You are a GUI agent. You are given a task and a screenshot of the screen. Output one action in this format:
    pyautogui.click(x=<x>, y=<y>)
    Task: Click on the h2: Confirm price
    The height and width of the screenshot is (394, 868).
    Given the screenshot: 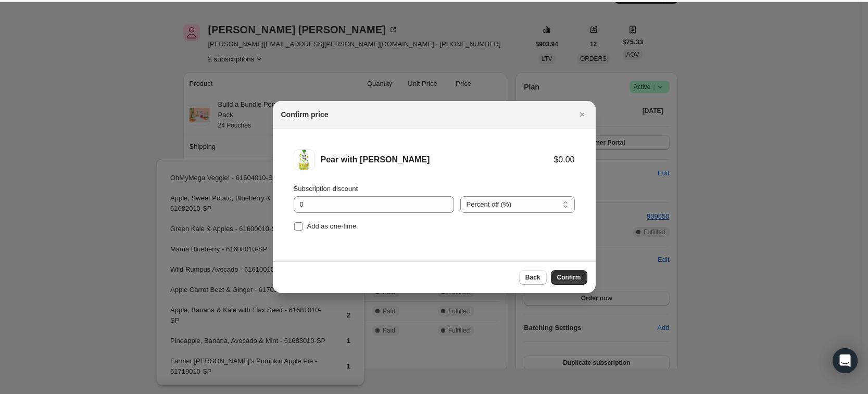 What is the action you would take?
    pyautogui.click(x=304, y=114)
    